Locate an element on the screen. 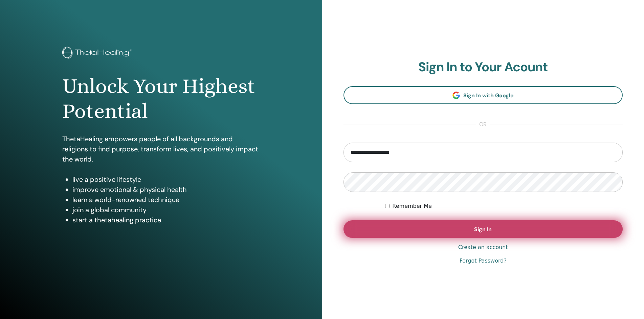 Image resolution: width=644 pixels, height=319 pixels. span: or is located at coordinates (483, 125).